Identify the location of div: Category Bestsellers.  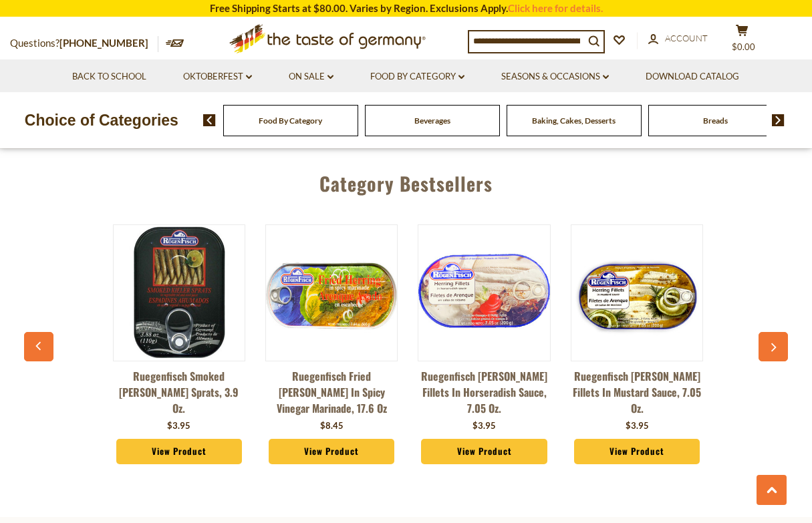
(405, 181).